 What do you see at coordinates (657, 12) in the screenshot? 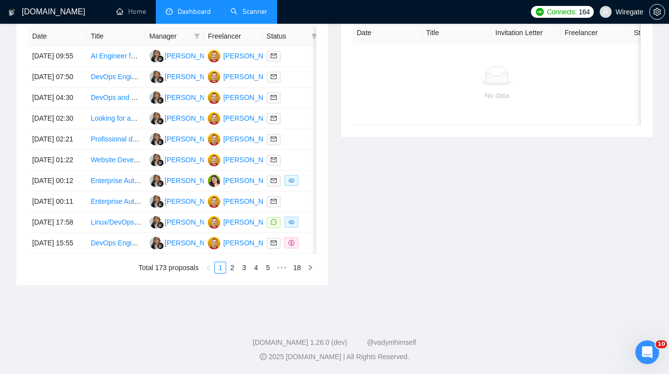
I see `button: setting` at bounding box center [657, 12].